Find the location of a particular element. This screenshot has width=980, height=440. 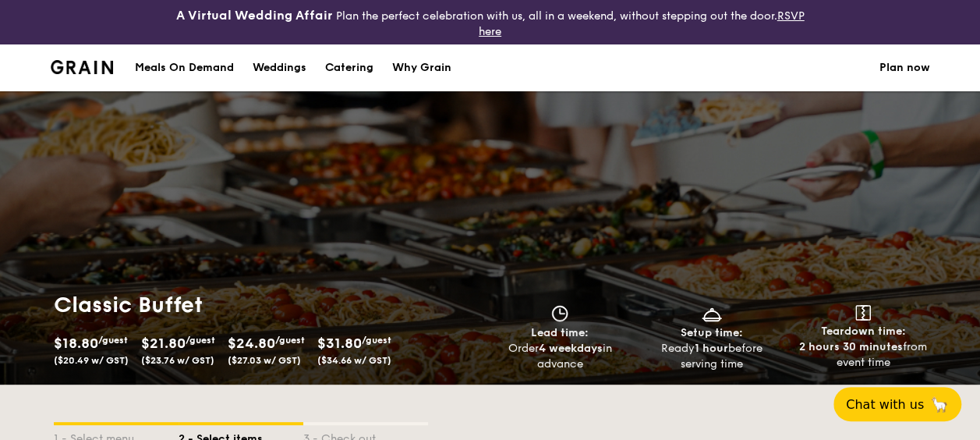

strong: 2 hours 30 minutes is located at coordinates (851, 346).